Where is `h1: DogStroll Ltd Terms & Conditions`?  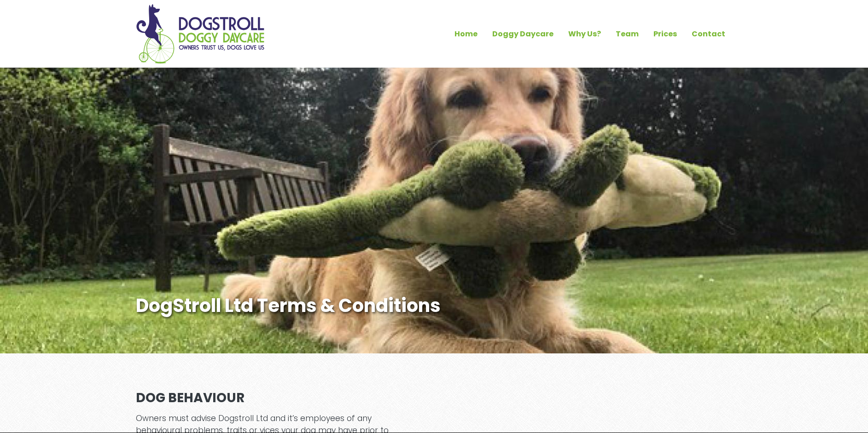
h1: DogStroll Ltd Terms & Conditions is located at coordinates (307, 306).